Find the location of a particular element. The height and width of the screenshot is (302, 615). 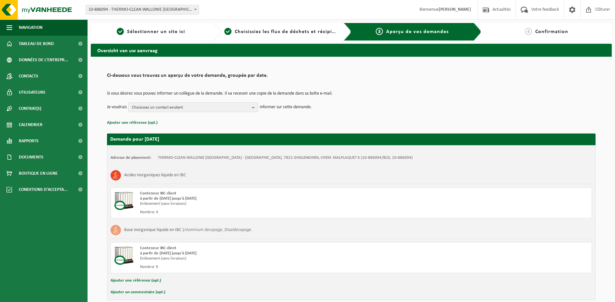

span: 2 is located at coordinates (228, 31).